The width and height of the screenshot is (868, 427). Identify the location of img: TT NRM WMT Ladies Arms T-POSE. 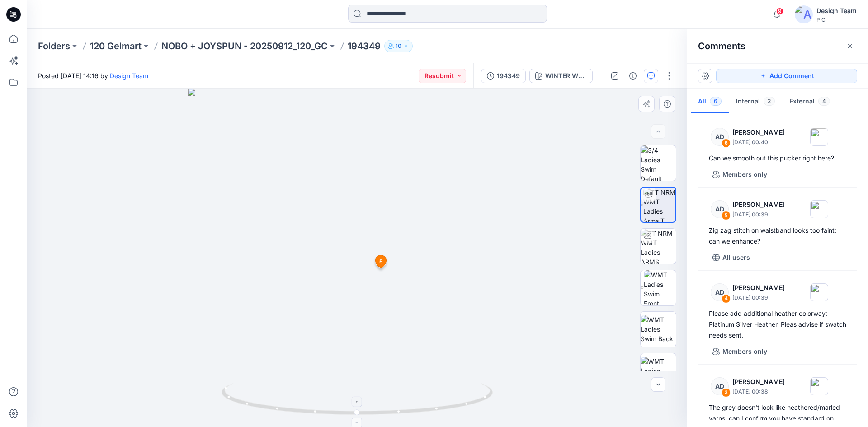
(659, 204).